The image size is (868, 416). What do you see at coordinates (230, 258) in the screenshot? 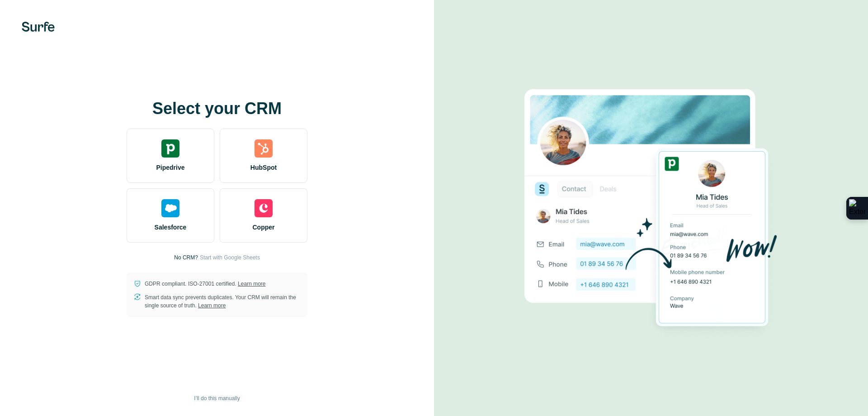
I see `span: Start with Google Sheets` at bounding box center [230, 258].